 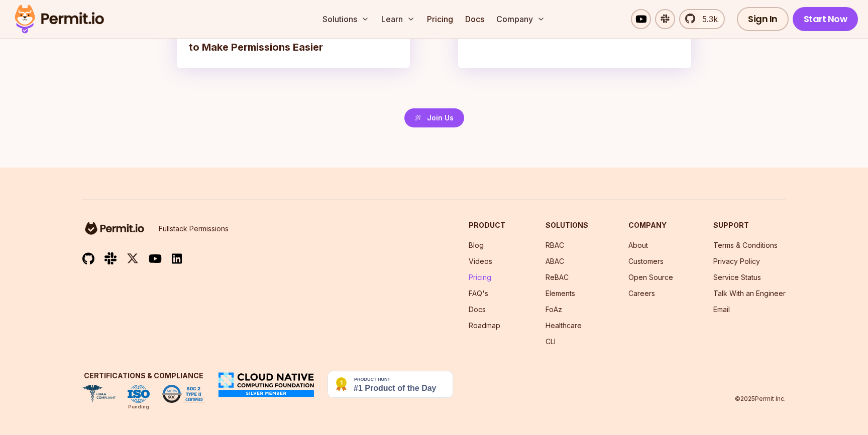 What do you see at coordinates (193, 229) in the screenshot?
I see `p: Fullstack Permissions` at bounding box center [193, 229].